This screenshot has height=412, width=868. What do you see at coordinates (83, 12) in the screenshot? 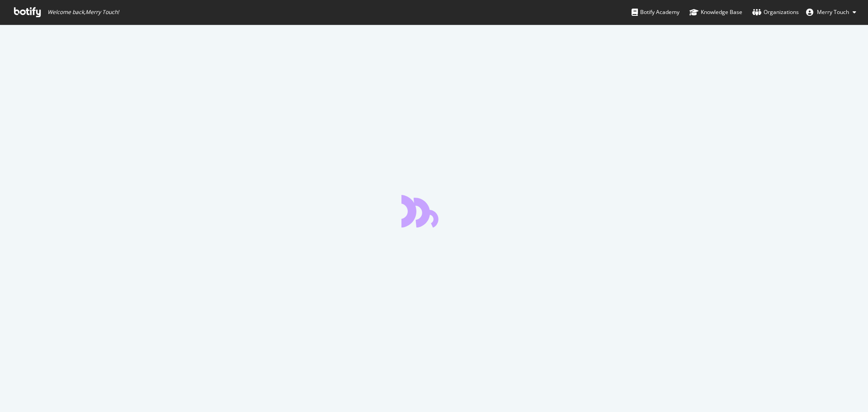
I see `span: Welcome back, Merry Touch !` at bounding box center [83, 12].